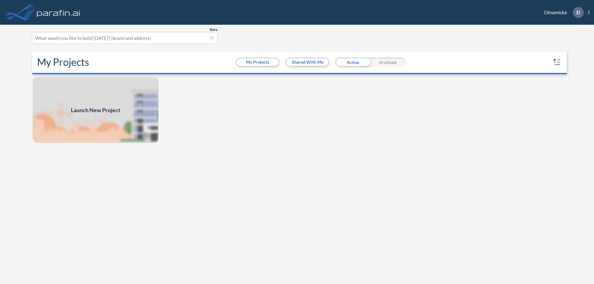  What do you see at coordinates (562, 12) in the screenshot?
I see `div: Dinamicka` at bounding box center [562, 12].